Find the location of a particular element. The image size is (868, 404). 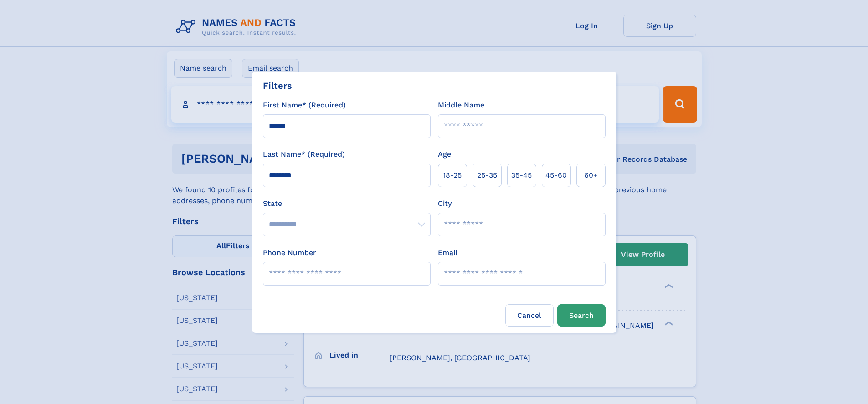

label: Middle Name is located at coordinates (461, 105).